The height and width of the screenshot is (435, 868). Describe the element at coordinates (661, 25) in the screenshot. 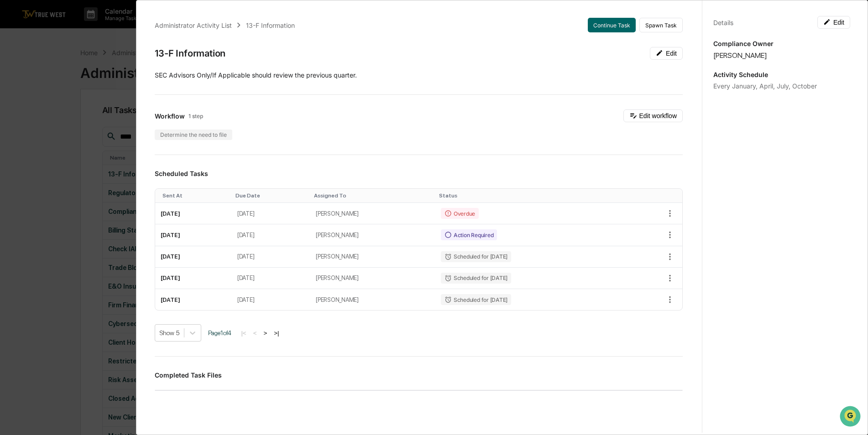

I see `button: Spawn Task` at that location.